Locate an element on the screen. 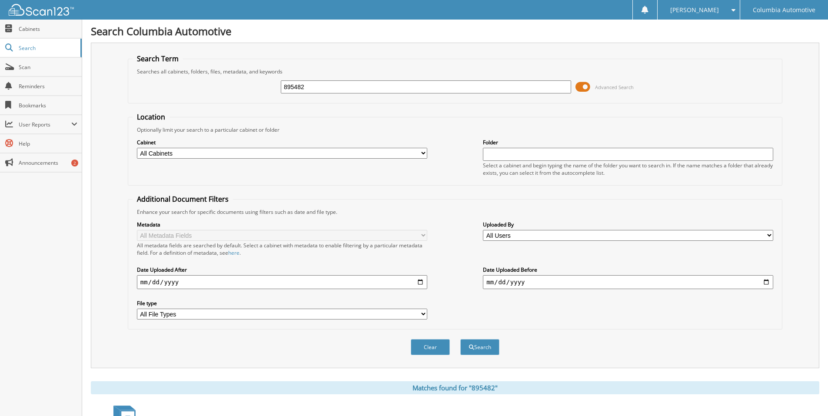 This screenshot has width=828, height=416. span: Reminders is located at coordinates (48, 86).